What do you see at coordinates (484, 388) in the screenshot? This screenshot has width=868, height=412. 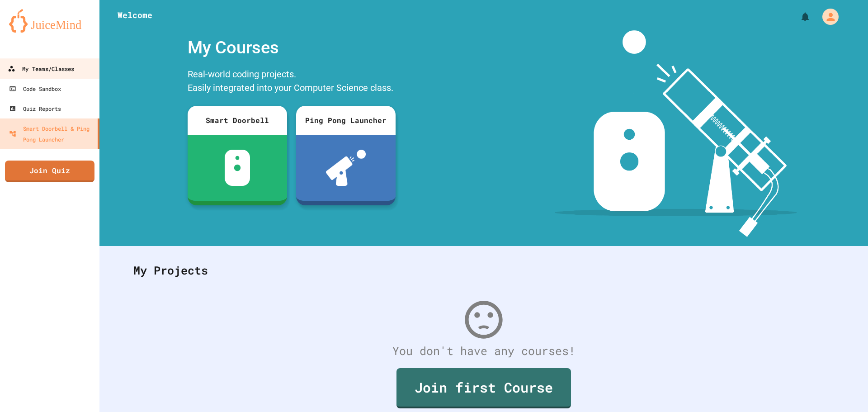 I see `a: Join first Course` at bounding box center [484, 388].